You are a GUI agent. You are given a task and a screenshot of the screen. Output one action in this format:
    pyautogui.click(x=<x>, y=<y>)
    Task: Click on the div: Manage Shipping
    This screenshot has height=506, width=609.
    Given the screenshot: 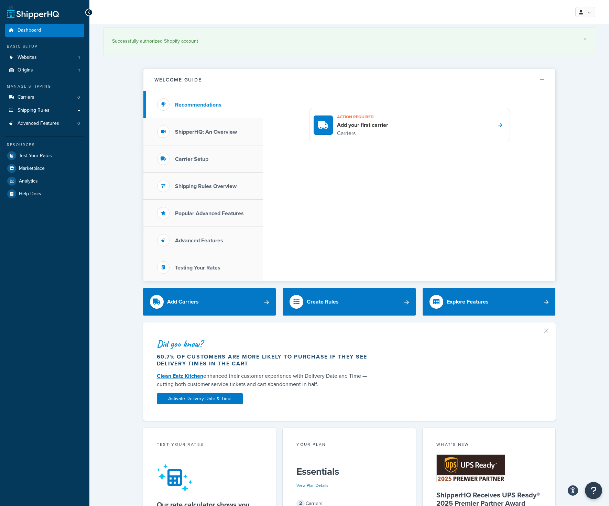 What is the action you would take?
    pyautogui.click(x=45, y=86)
    